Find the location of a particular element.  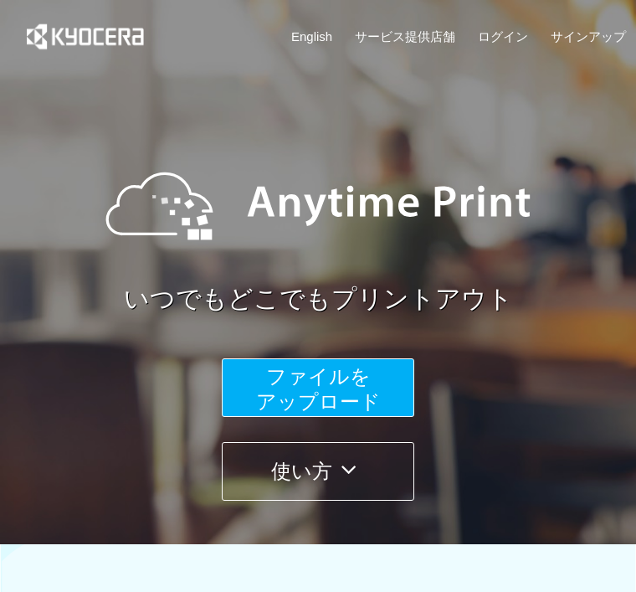

a: サービス提供店舗 is located at coordinates (405, 36).